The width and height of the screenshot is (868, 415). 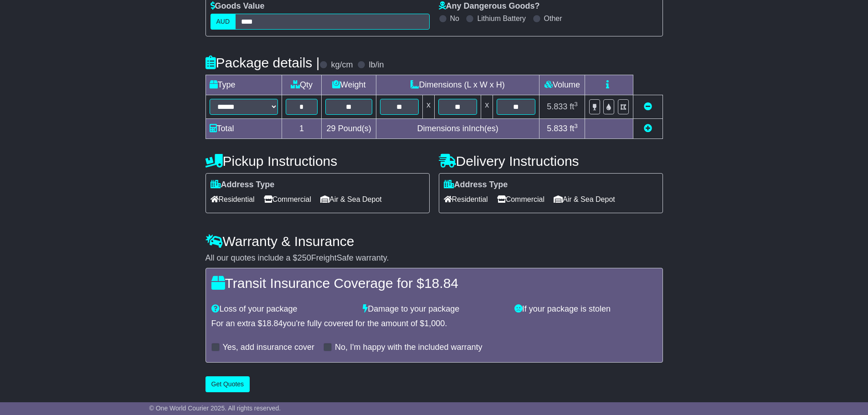 I want to click on td: 1, so click(x=301, y=129).